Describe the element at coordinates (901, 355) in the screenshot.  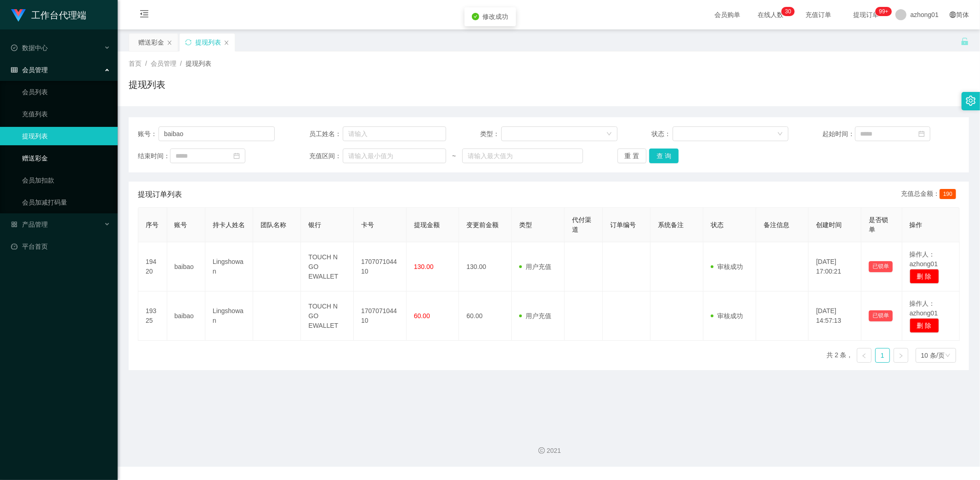
I see `li: 下一页` at that location.